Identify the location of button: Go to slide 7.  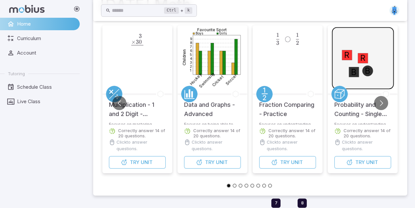
(264, 185).